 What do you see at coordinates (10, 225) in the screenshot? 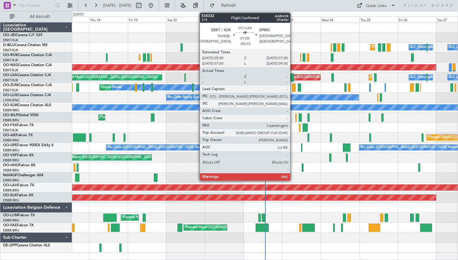
I see `span: OO-FAE` at bounding box center [10, 225].